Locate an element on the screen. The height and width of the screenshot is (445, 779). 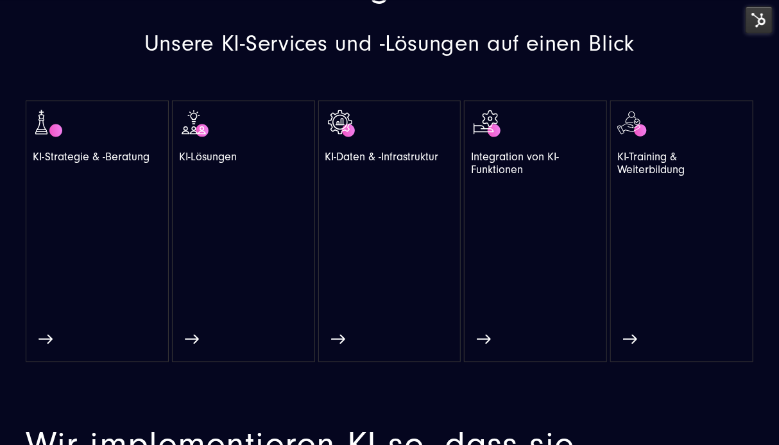
a: Schachfigur | KI-Agentur SUNZINET chess-figure_black - KI Agentur SUNZINET KI-Strategie & -Beratung is located at coordinates (97, 196).